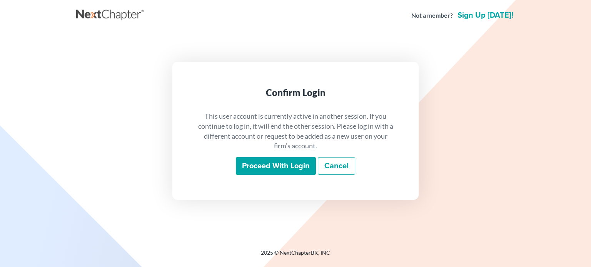  I want to click on div: Confirm Login, so click(296, 93).